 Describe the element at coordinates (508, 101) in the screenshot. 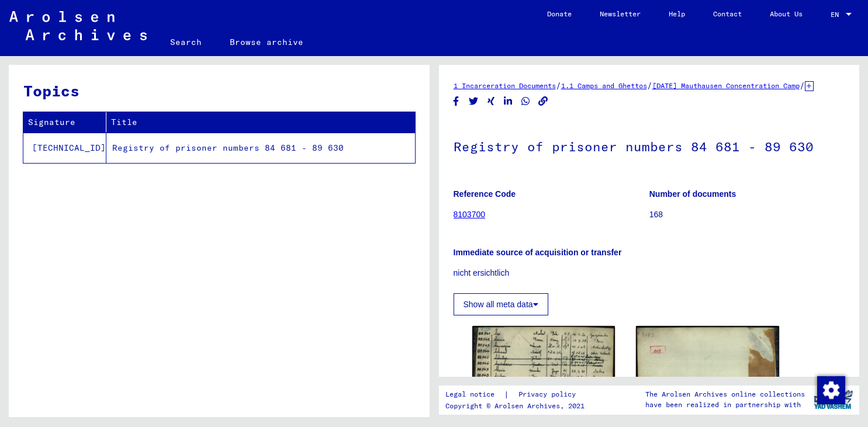

I see `button: Share on LinkedIn` at that location.